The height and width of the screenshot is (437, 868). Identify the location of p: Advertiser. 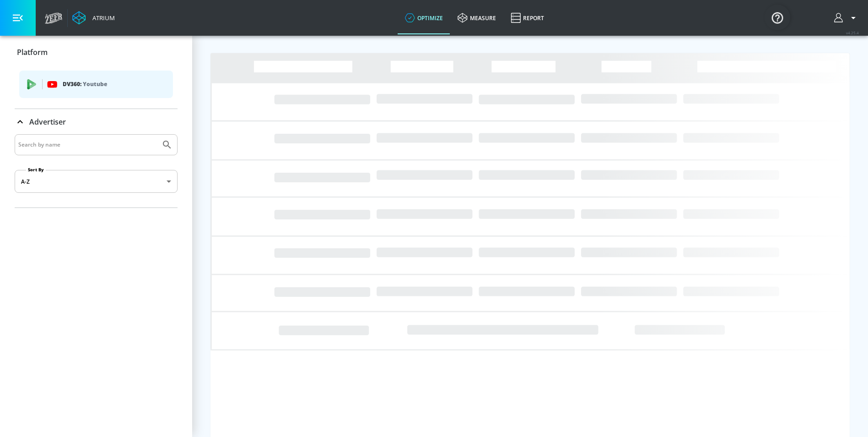
(48, 122).